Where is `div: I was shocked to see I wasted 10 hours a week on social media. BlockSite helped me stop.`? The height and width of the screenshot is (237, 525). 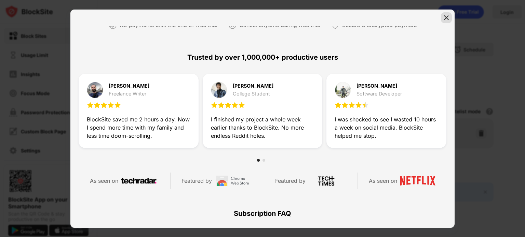
div: I was shocked to see I wasted 10 hours a week on social media. BlockSite helped me stop. is located at coordinates (386, 128).